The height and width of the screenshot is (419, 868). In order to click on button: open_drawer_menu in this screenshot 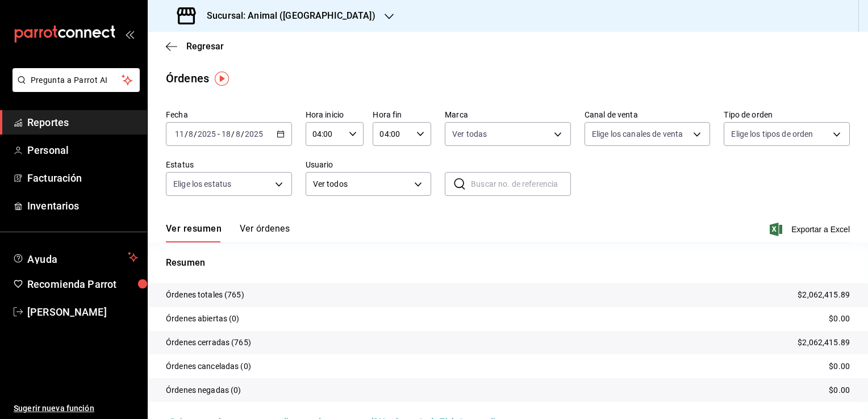, I will do `click(129, 34)`.